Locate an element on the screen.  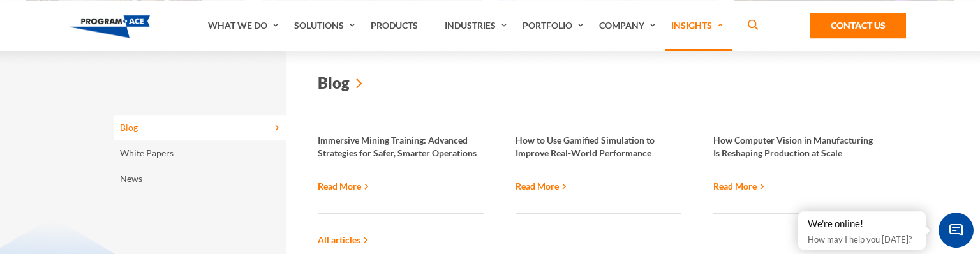
a: White Papers is located at coordinates (200, 153).